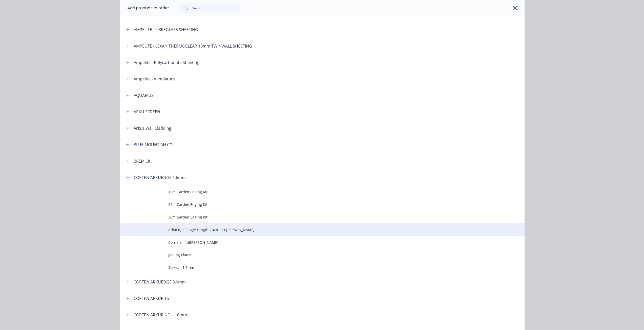  Describe the element at coordinates (159, 282) in the screenshot. I see `div: CORTEN ARKUEDGE 3.0mm` at that location.